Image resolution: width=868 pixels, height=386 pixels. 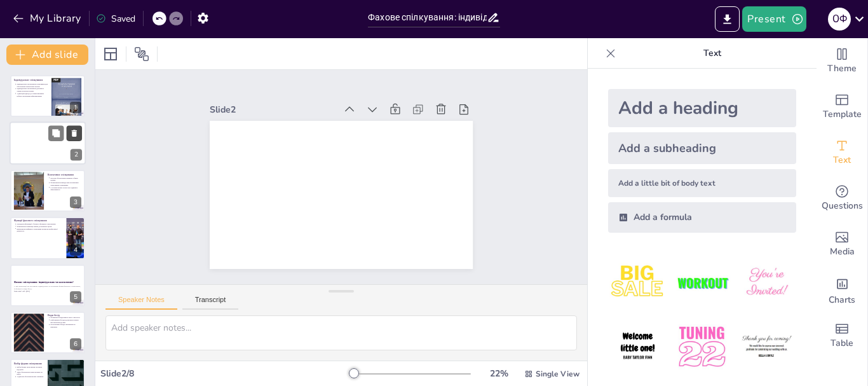 I want to click on img: 2.jpeg, so click(x=701, y=282).